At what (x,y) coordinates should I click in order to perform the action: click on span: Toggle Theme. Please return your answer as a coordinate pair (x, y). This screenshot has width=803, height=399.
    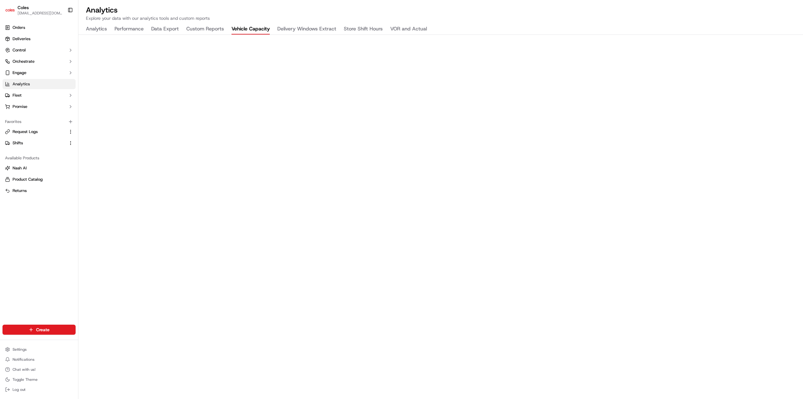
    Looking at the image, I should click on (25, 379).